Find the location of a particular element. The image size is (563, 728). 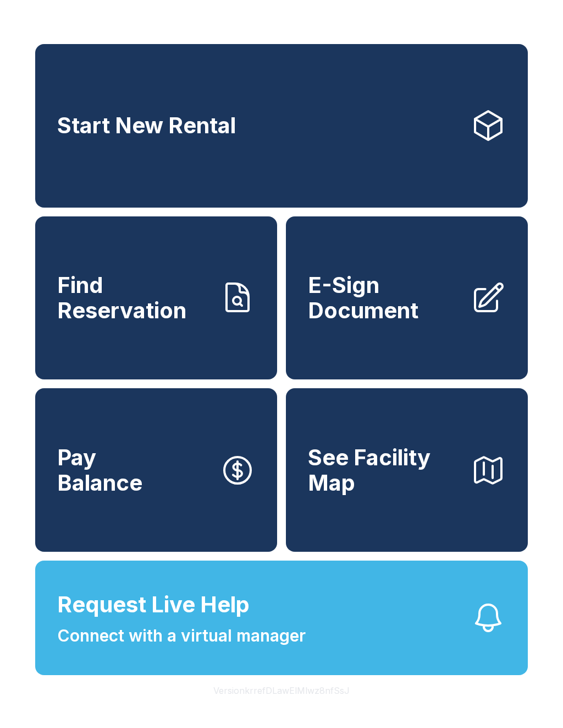

span: Find Reservation is located at coordinates (134, 297).